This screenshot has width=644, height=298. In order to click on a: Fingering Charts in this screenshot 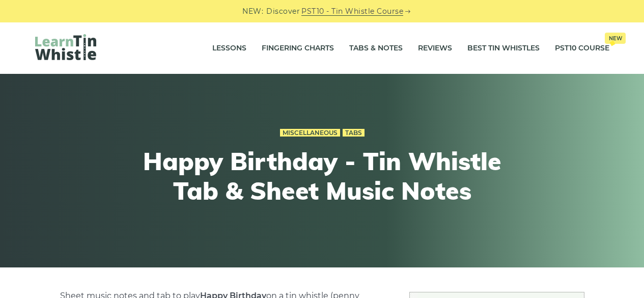, I will do `click(298, 48)`.